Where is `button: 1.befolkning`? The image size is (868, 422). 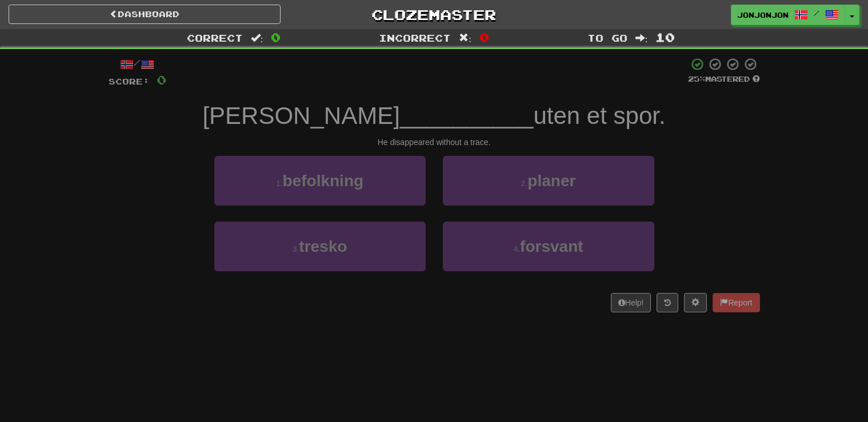 button: 1.befolkning is located at coordinates (320, 180).